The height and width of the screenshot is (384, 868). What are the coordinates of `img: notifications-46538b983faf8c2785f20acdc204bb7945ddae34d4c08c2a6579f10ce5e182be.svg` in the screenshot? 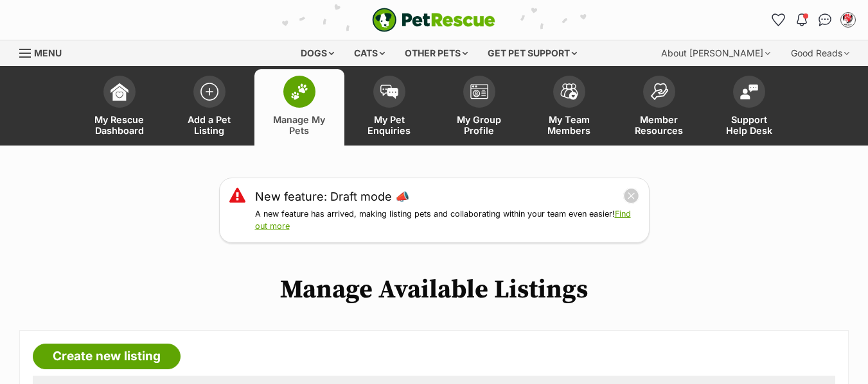 It's located at (802, 20).